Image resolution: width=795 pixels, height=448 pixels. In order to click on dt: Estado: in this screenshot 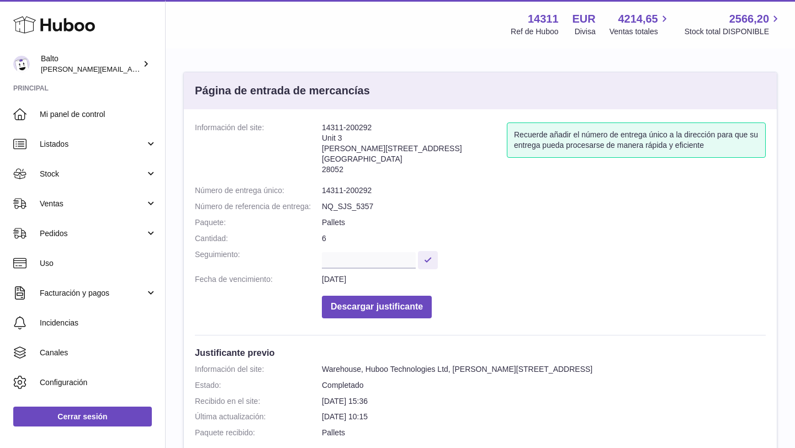, I will do `click(258, 385)`.